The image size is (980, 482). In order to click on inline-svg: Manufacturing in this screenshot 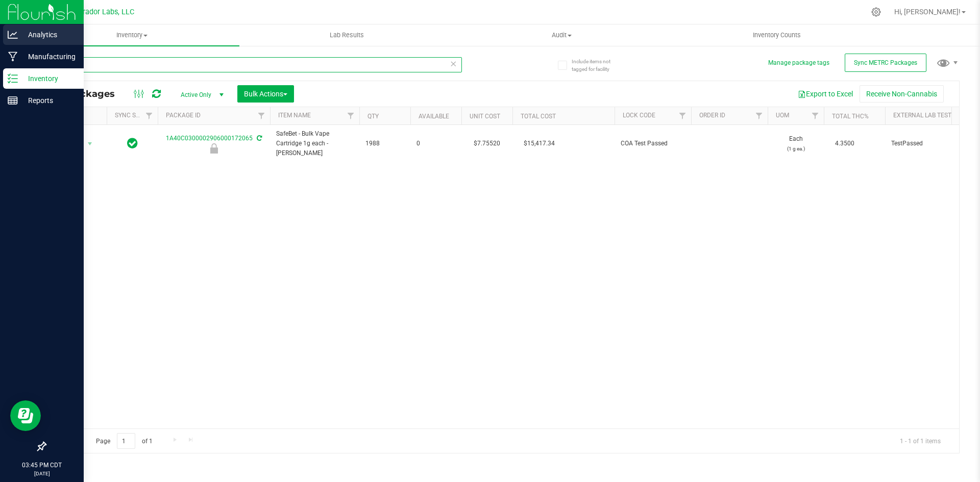, I will do `click(13, 57)`.